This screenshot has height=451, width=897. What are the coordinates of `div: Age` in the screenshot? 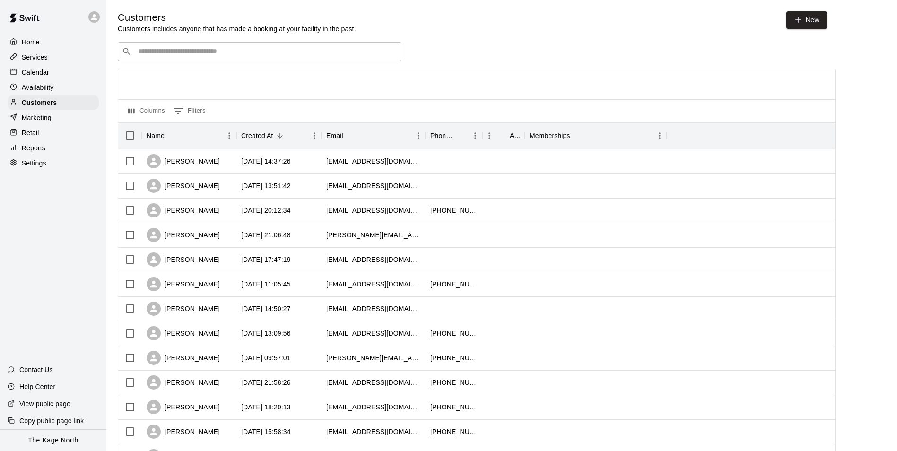 It's located at (515, 136).